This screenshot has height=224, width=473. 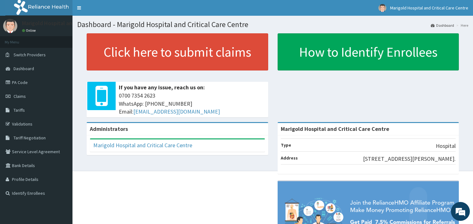 What do you see at coordinates (335, 129) in the screenshot?
I see `strong: Marigold Hospital and Critical Care Centre` at bounding box center [335, 129].